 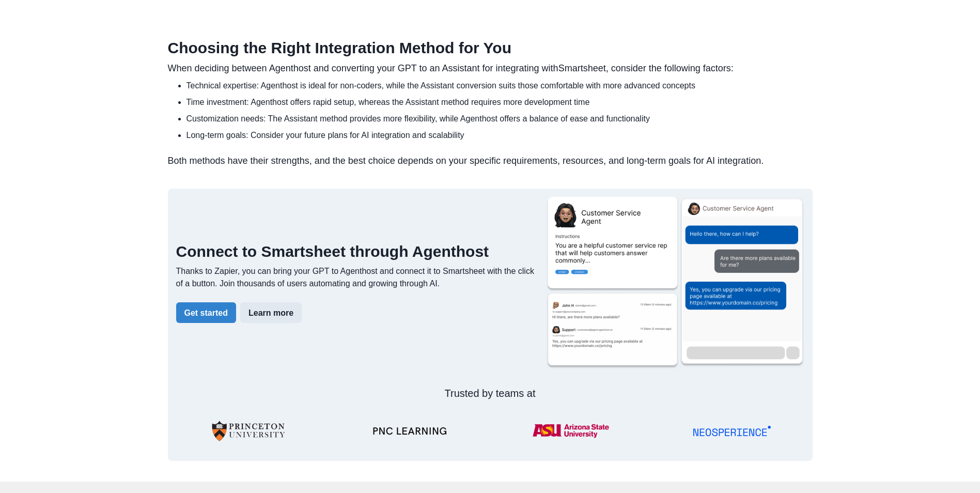 I want to click on li: Time investment: Agenthost offers rapid setup, whereas the Assistant method requires more develop..., so click(x=500, y=102).